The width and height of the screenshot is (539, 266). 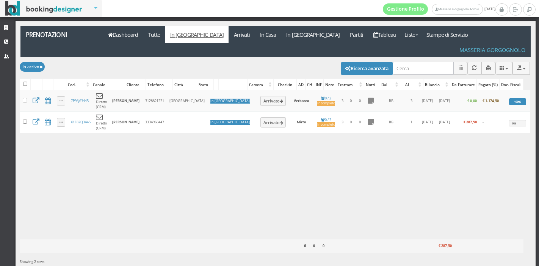 What do you see at coordinates (183, 85) in the screenshot?
I see `div: Città` at bounding box center [183, 85].